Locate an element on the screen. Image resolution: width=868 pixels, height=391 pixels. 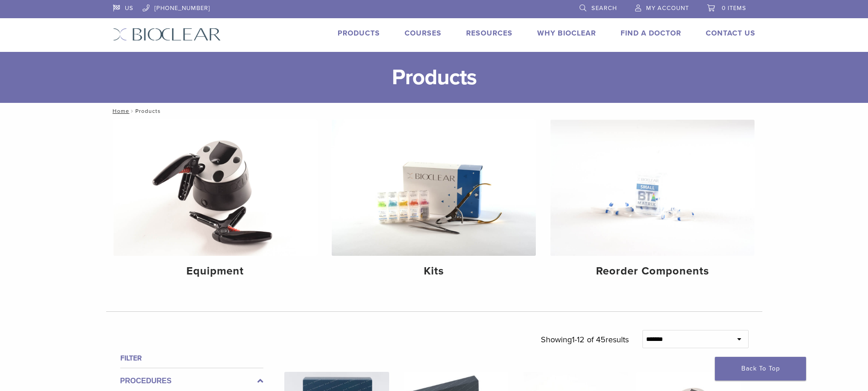
a: Back To Top is located at coordinates (761, 369).